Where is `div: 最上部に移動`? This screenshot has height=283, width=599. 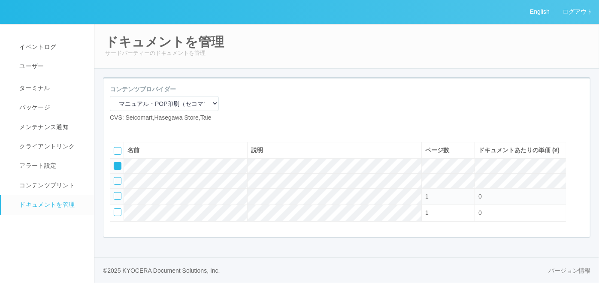
div: 最上部に移動 is located at coordinates (580, 149).